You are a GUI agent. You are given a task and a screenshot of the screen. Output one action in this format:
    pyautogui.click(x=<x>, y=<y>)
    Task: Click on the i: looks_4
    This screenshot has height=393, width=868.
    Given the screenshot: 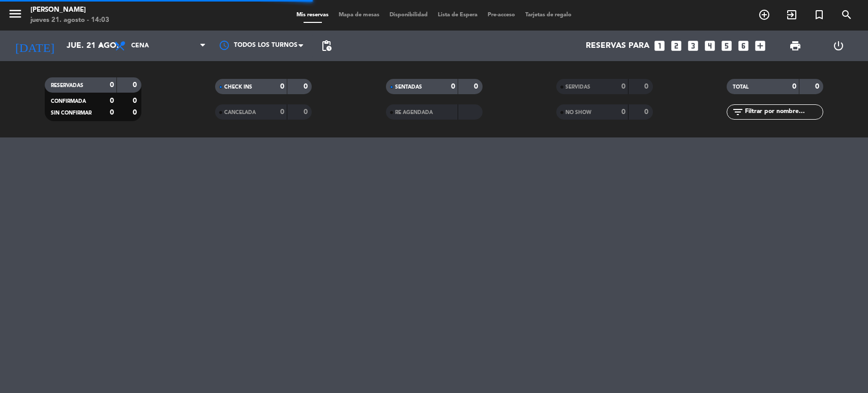 What is the action you would take?
    pyautogui.click(x=710, y=46)
    